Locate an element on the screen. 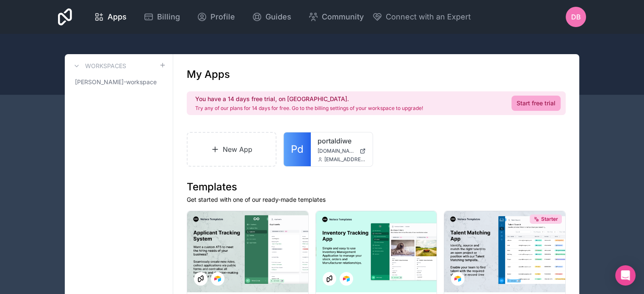 This screenshot has width=644, height=294. span: Connect with an Expert is located at coordinates (428, 17).